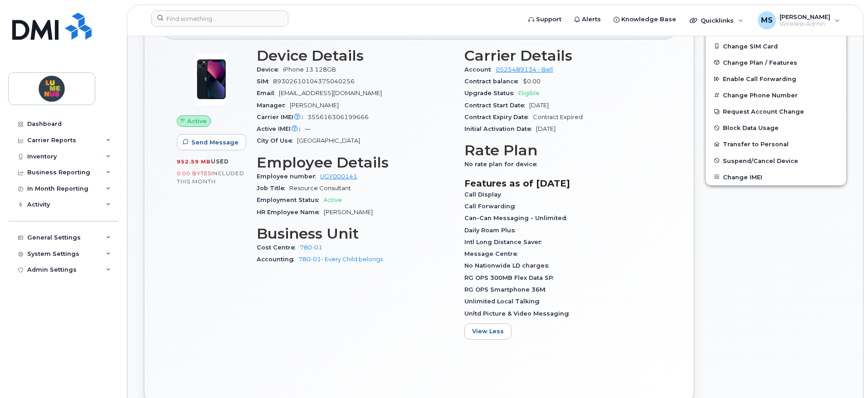 This screenshot has width=868, height=398. What do you see at coordinates (558, 117) in the screenshot?
I see `span: Contract Expired` at bounding box center [558, 117].